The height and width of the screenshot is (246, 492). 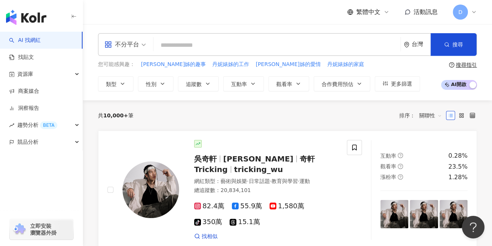 What do you see at coordinates (287, 206) in the screenshot?
I see `span: 1,580萬` at bounding box center [287, 206].